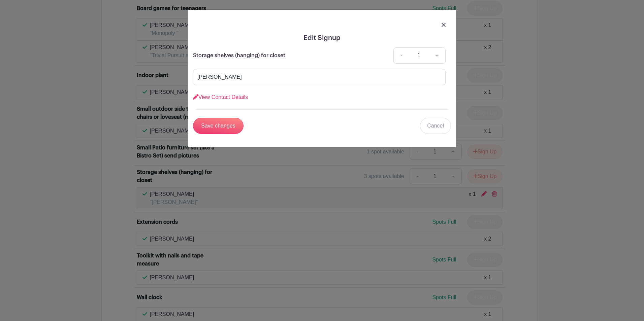 This screenshot has height=321, width=644. I want to click on input: Note, so click(319, 77).